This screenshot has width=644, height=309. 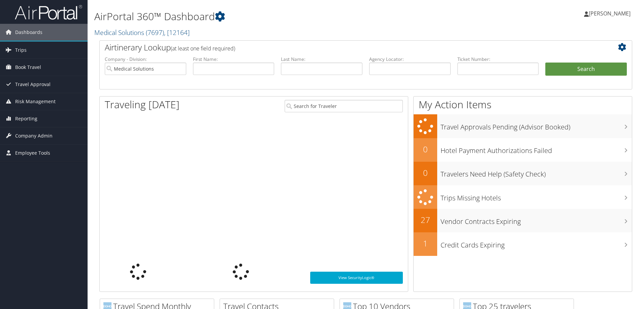 What do you see at coordinates (523, 126) in the screenshot?
I see `a: Travel Approvals Pending (Advisor Booked)` at bounding box center [523, 126].